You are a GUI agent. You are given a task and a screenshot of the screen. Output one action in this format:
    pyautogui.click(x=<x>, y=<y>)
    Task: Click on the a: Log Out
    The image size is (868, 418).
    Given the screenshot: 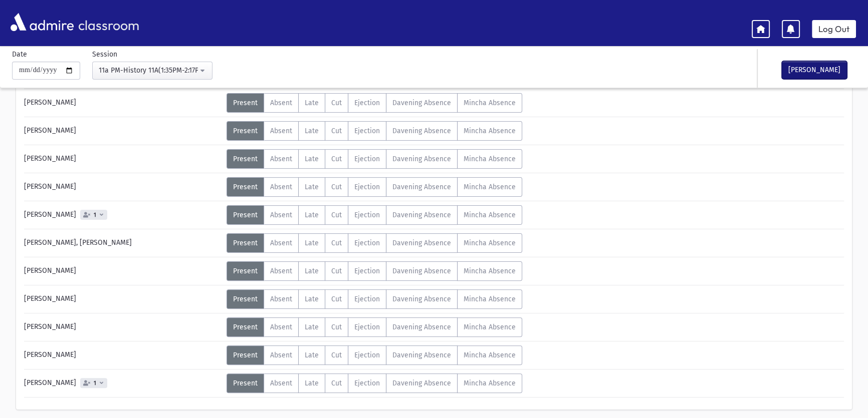 What is the action you would take?
    pyautogui.click(x=834, y=29)
    